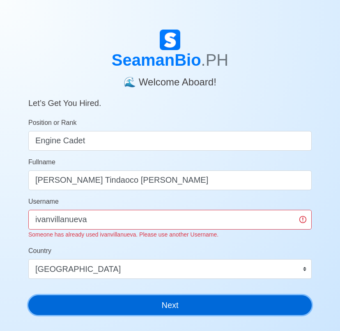 This screenshot has width=340, height=331. What do you see at coordinates (44, 201) in the screenshot?
I see `span: Username` at bounding box center [44, 201].